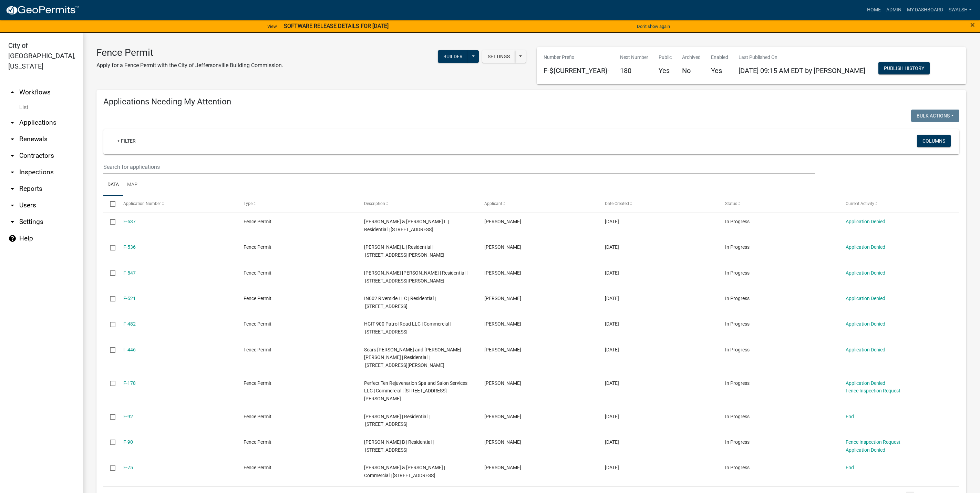 The height and width of the screenshot is (493, 980). I want to click on span: 04/26/2024, so click(612, 221).